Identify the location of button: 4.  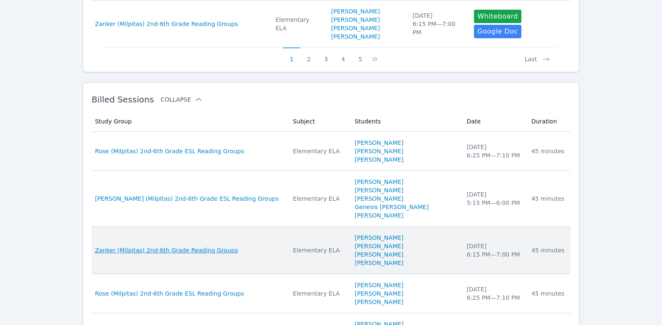
(343, 55).